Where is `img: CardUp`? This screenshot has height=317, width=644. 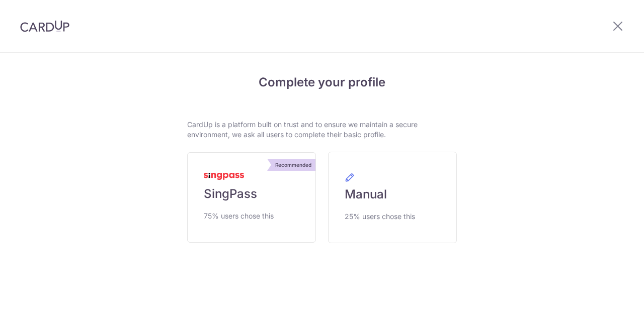 img: CardUp is located at coordinates (45, 26).